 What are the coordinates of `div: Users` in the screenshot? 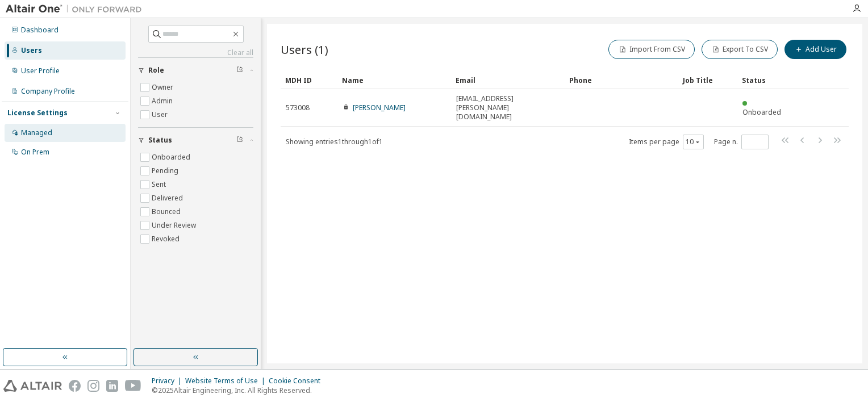 It's located at (32, 51).